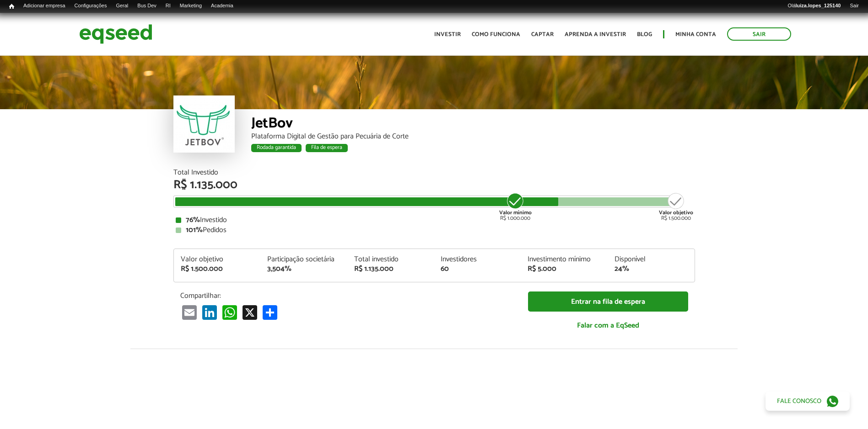 The height and width of the screenshot is (429, 868). Describe the element at coordinates (818, 5) in the screenshot. I see `strong: luiza.lopes_125140` at that location.